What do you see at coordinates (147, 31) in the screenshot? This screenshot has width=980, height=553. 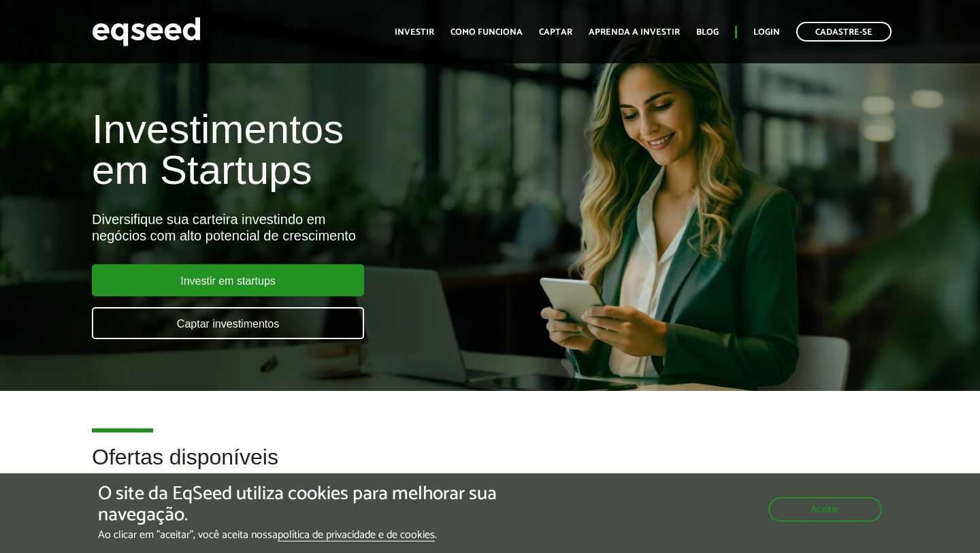 I see `img: EqSeed` at bounding box center [147, 31].